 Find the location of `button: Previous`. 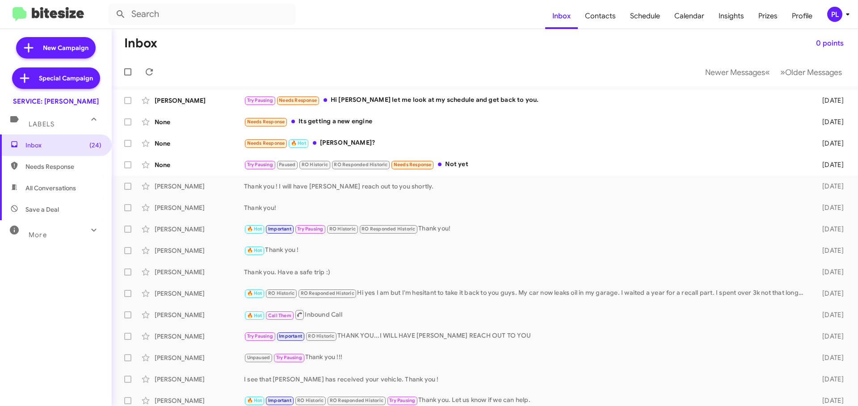

button: Previous is located at coordinates (737, 72).